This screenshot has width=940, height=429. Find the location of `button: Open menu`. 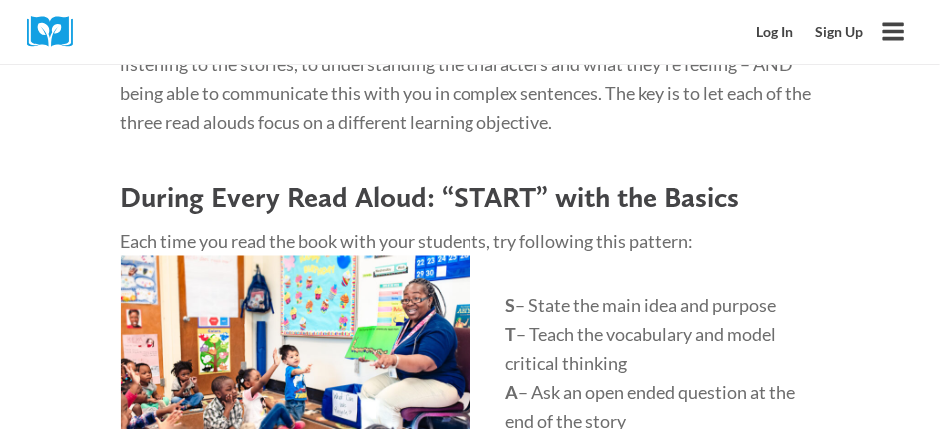

button: Open menu is located at coordinates (893, 31).